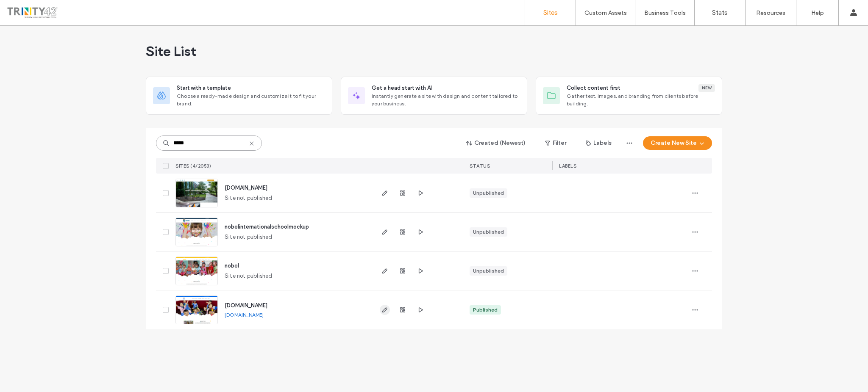  I want to click on button: Labels, so click(599, 143).